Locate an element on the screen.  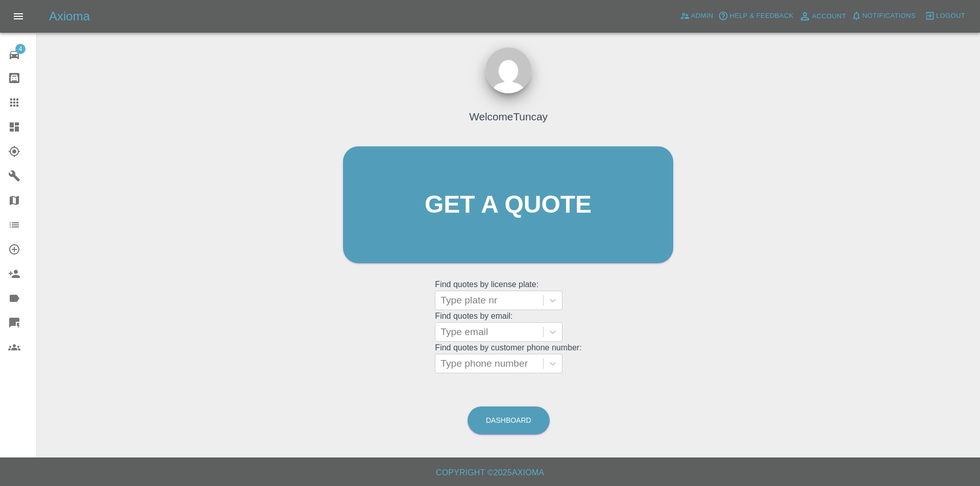
a: Dashboard is located at coordinates (508, 421).